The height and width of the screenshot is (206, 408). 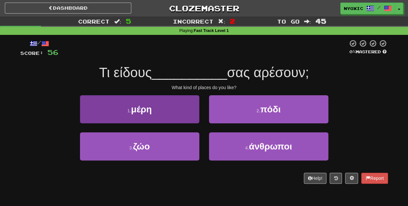 I want to click on span: Correct, so click(x=94, y=21).